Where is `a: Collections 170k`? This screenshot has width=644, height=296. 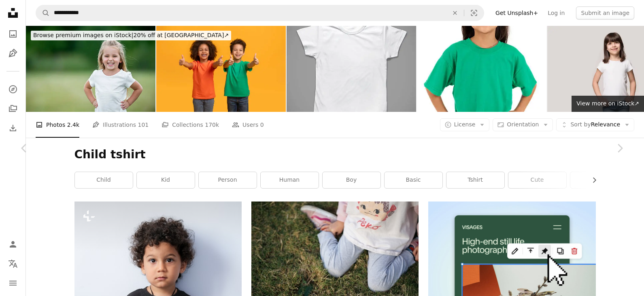
a: Collections 170k is located at coordinates (190, 125).